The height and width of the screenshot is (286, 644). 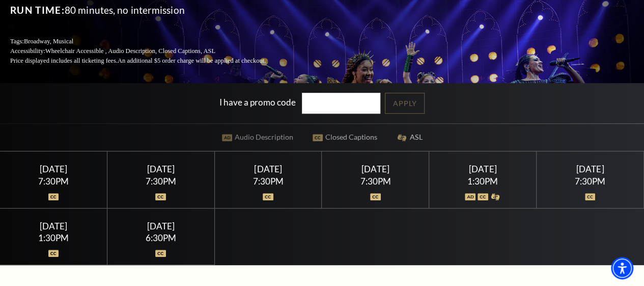 I want to click on p: 80 minutes, no intermission, so click(x=150, y=10).